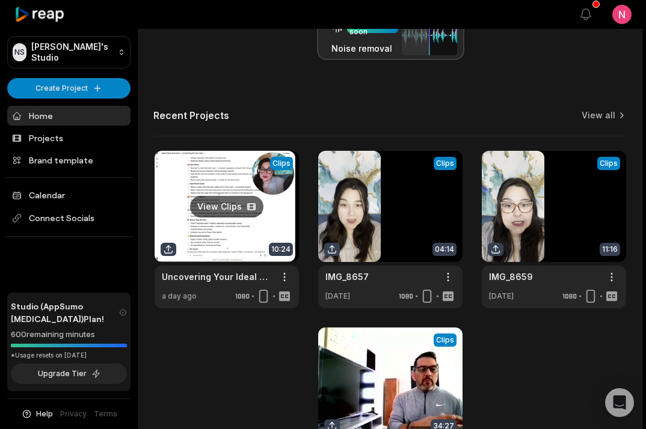 This screenshot has width=646, height=429. I want to click on button: Help, so click(37, 414).